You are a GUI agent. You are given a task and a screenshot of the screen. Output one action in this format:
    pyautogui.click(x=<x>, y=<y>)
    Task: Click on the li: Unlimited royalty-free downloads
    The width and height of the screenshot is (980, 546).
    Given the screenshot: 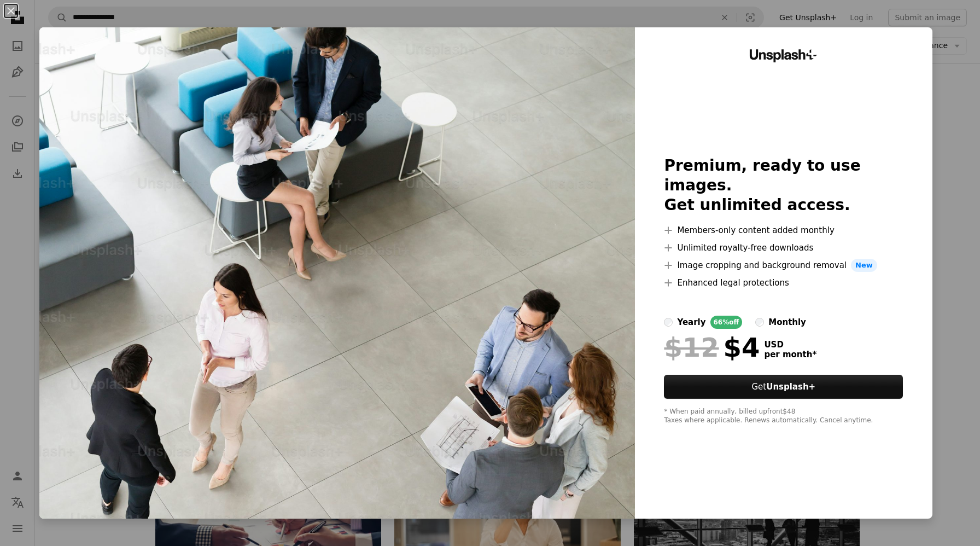 What is the action you would take?
    pyautogui.click(x=783, y=248)
    